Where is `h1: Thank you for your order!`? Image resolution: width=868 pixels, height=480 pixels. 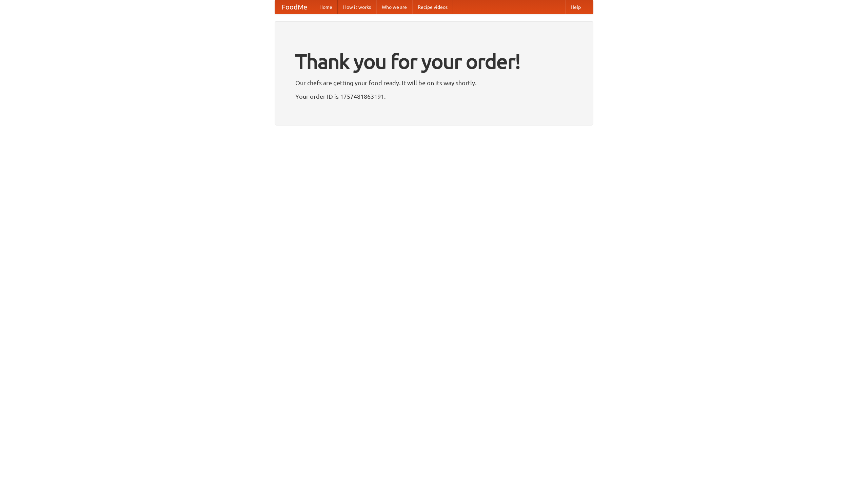
h1: Thank you for your order! is located at coordinates (434, 61).